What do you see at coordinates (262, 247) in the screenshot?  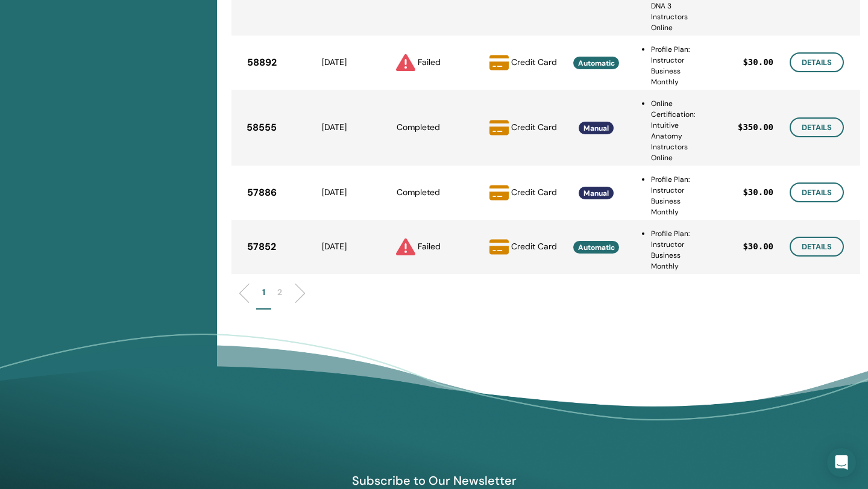 I see `span: 57852` at bounding box center [262, 247].